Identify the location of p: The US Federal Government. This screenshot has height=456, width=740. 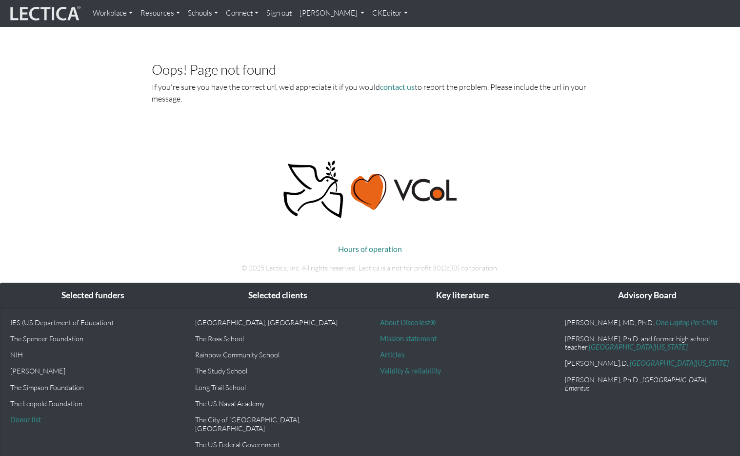
(278, 444).